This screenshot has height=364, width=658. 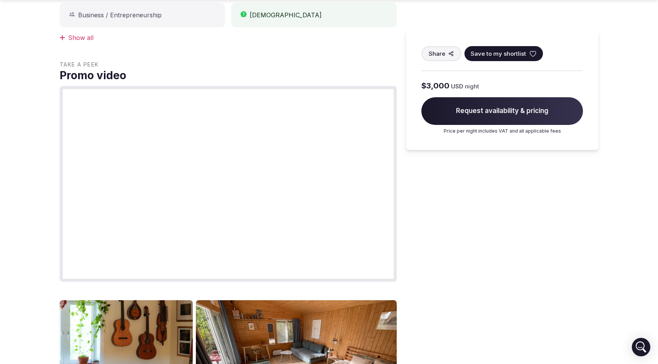 What do you see at coordinates (457, 86) in the screenshot?
I see `span: USD` at bounding box center [457, 86].